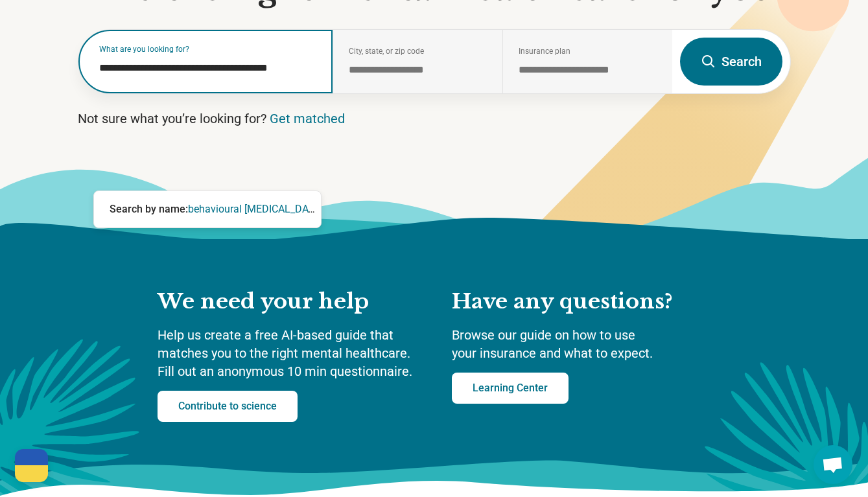 This screenshot has width=868, height=497. Describe the element at coordinates (148, 209) in the screenshot. I see `span: Search by name:` at that location.